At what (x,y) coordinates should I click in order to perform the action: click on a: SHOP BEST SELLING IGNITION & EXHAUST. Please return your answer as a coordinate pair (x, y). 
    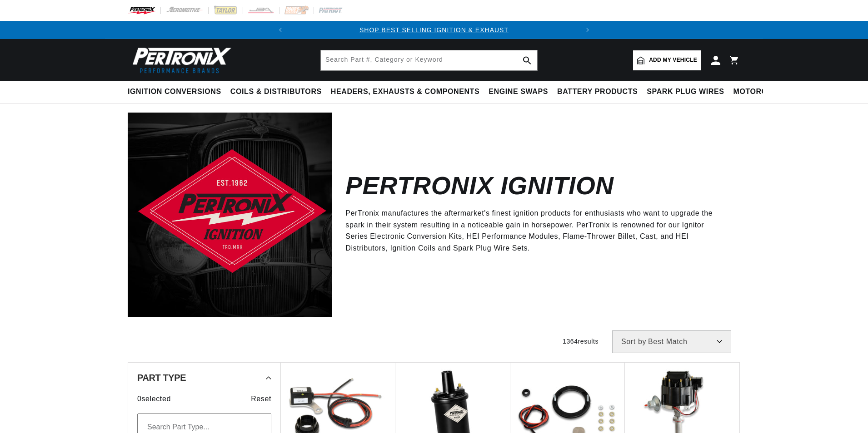
    Looking at the image, I should click on (434, 30).